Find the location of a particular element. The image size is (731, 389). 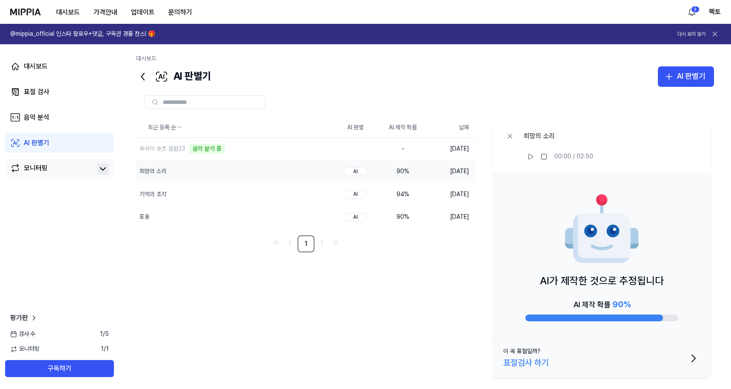

div: 이 곡 표절일까? is located at coordinates (522, 351).